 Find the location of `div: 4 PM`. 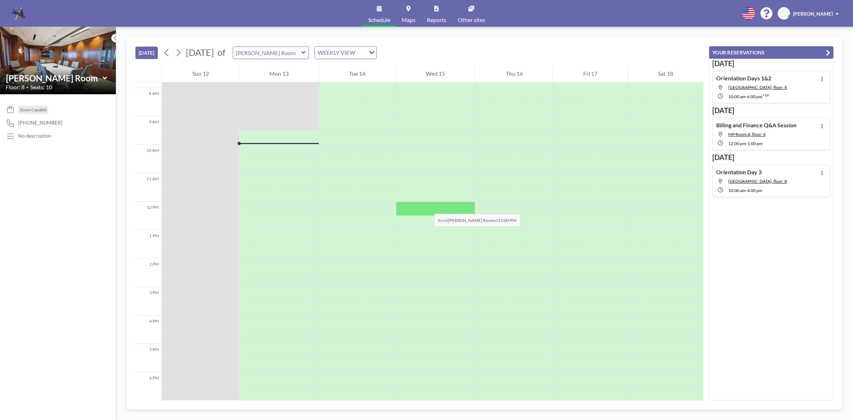

div: 4 PM is located at coordinates (149, 330).